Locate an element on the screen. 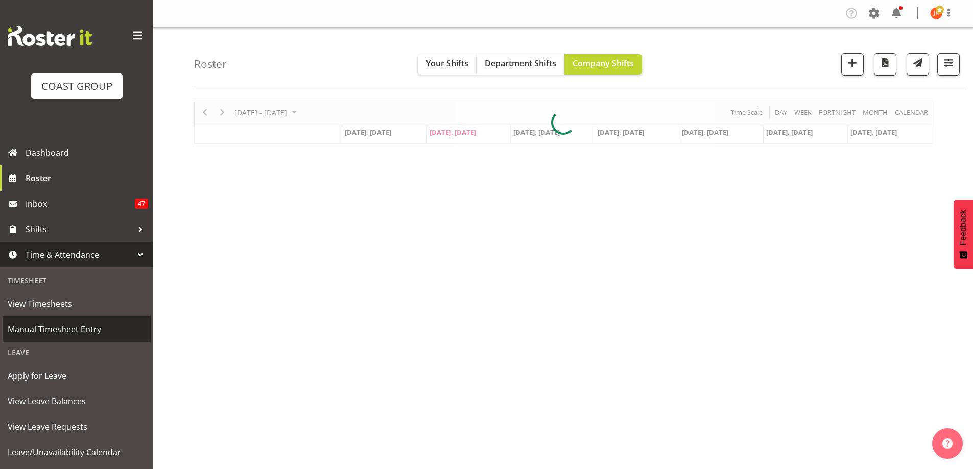 The height and width of the screenshot is (469, 973). a: View Timesheets is located at coordinates (77, 304).